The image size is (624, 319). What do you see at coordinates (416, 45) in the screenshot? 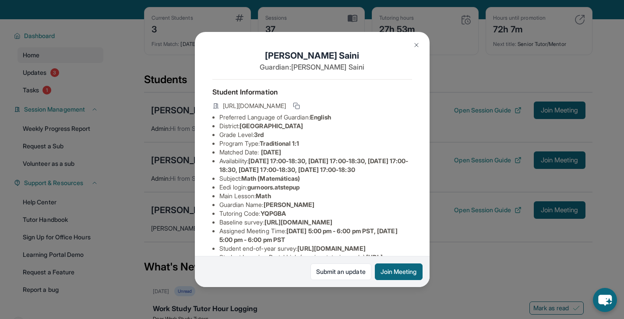
I see `img: Close Icon` at bounding box center [416, 45].